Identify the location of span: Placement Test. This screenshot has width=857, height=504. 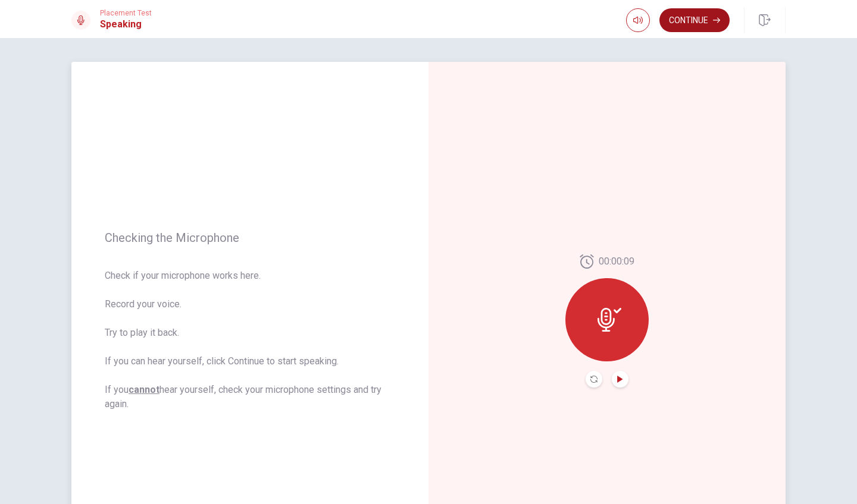
(126, 13).